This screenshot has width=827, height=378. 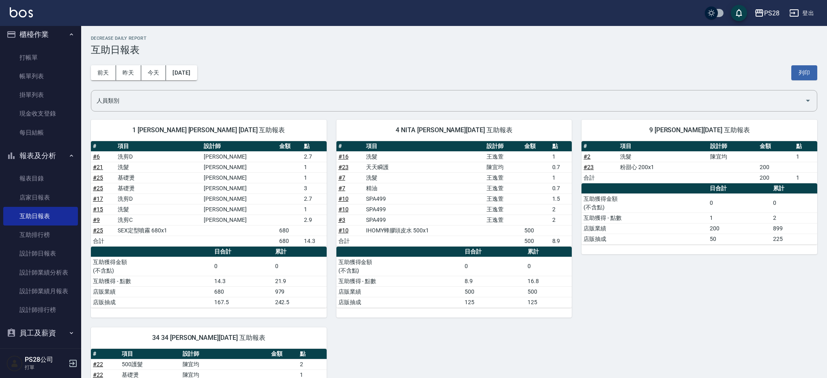 What do you see at coordinates (561, 167) in the screenshot?
I see `td: 0.7` at bounding box center [561, 167].